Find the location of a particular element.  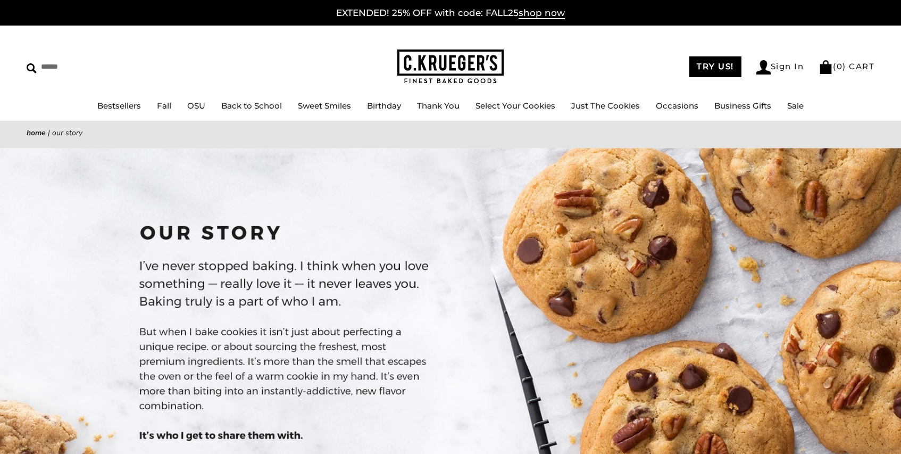

a: Sweet Smiles is located at coordinates (324, 105).